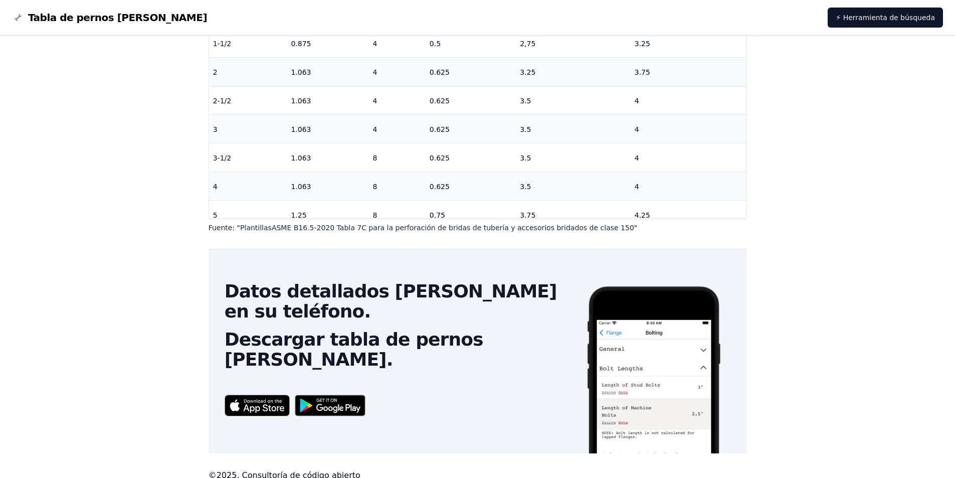 The width and height of the screenshot is (955, 478). I want to click on font: Plantillas, so click(256, 228).